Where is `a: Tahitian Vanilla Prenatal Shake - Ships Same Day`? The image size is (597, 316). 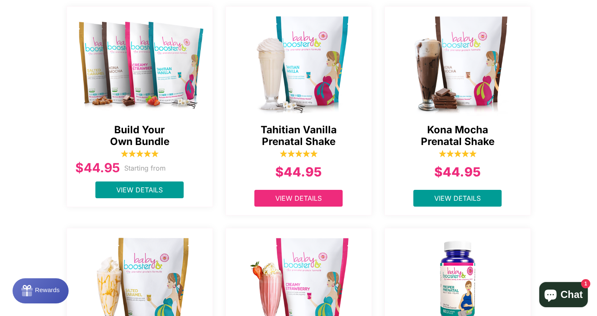
a: Tahitian Vanilla Prenatal Shake - Ships Same Day is located at coordinates (299, 61).